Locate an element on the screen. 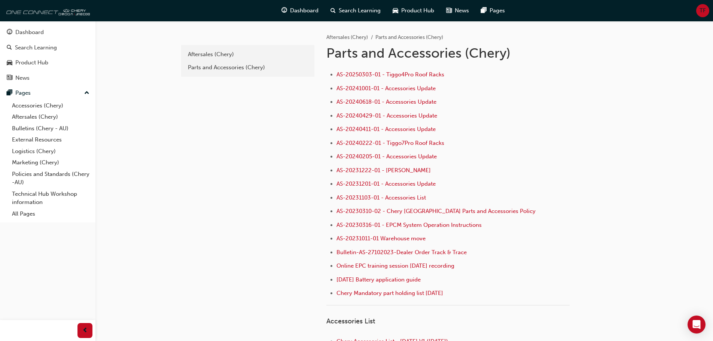  button: Pages is located at coordinates (48, 93).